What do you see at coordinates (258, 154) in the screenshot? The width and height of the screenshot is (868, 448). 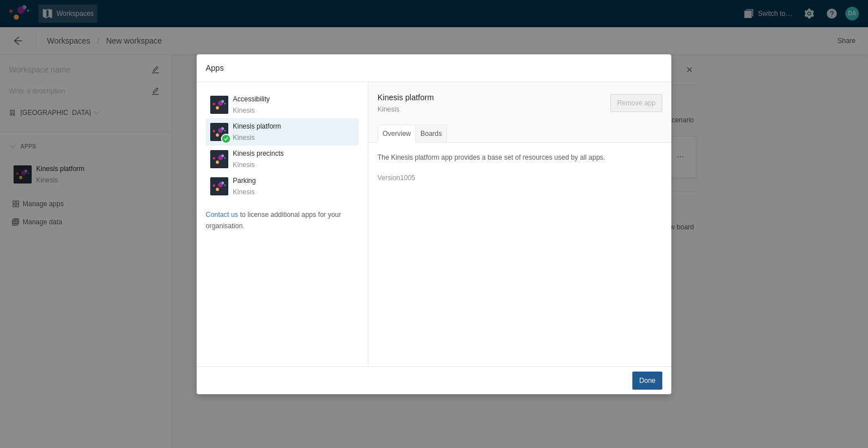 I see `h3: Kinesis precincts` at bounding box center [258, 154].